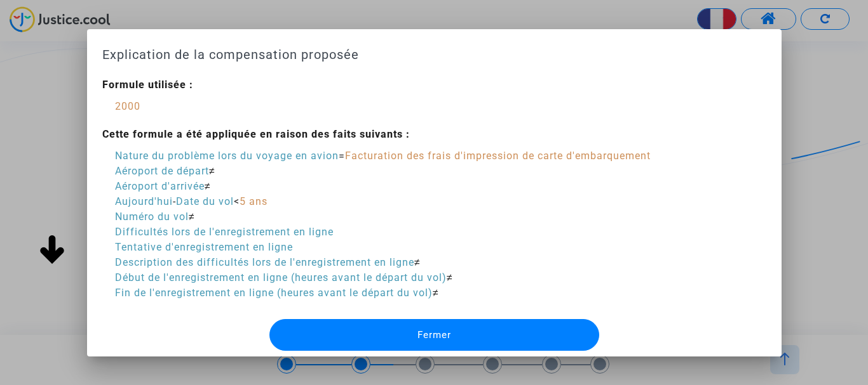 Image resolution: width=868 pixels, height=385 pixels. I want to click on span: Description des difficultés lors de l'enregistrement en ligne, so click(265, 262).